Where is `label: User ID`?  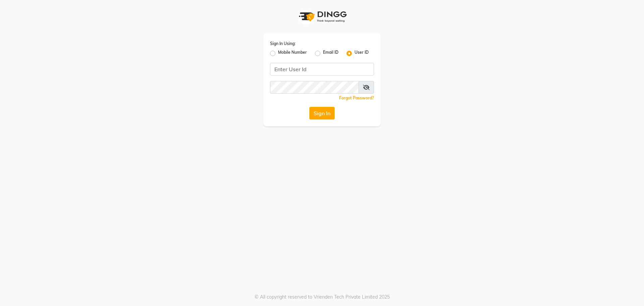
label: User ID is located at coordinates (361, 53).